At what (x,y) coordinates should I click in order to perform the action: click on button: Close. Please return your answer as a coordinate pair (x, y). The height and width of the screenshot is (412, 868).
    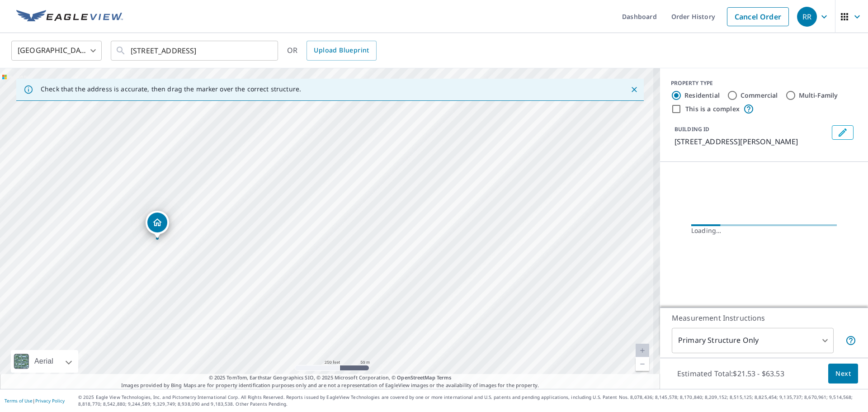
    Looking at the image, I should click on (634, 89).